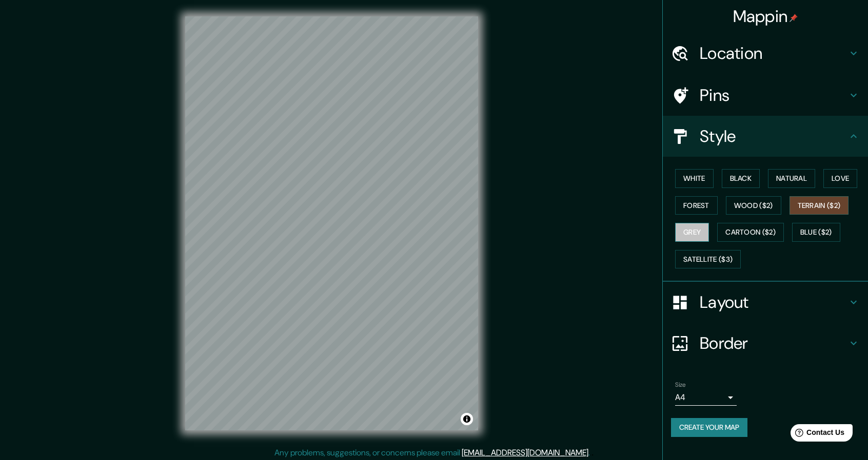 Image resolution: width=868 pixels, height=460 pixels. Describe the element at coordinates (680, 385) in the screenshot. I see `label: Size` at that location.